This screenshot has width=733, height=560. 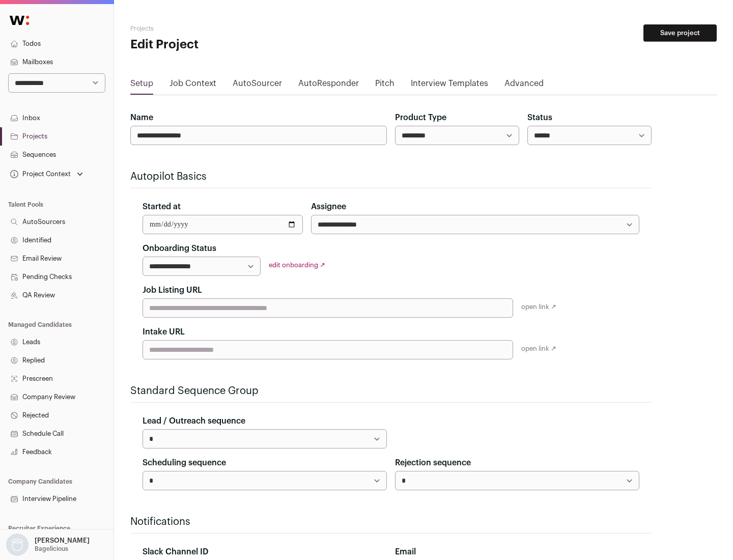 What do you see at coordinates (193, 86) in the screenshot?
I see `a: Job Context` at bounding box center [193, 86].